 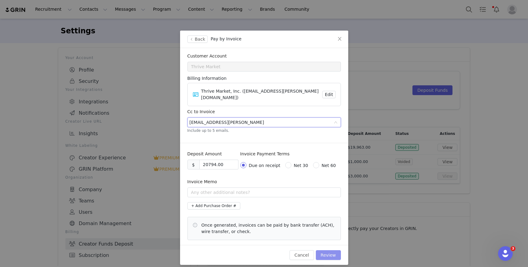 What do you see at coordinates (265, 154) in the screenshot?
I see `label: Invoice Payment Terms` at bounding box center [265, 154].